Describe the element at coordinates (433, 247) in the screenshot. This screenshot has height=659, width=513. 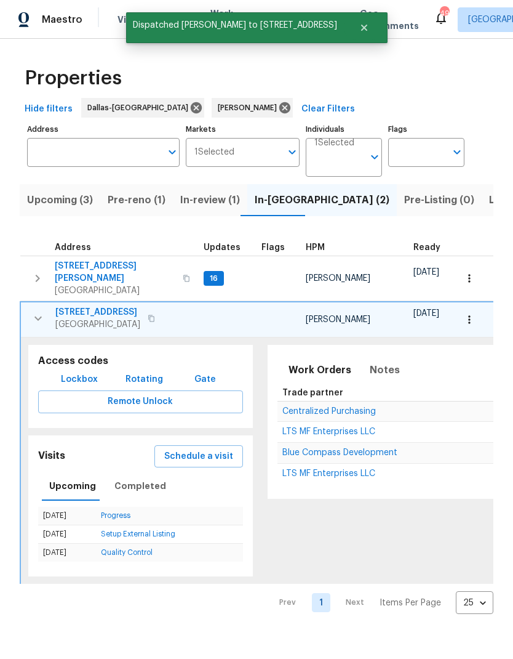
I see `div: Earliest renovation start date (first business day after COE or Checkout)` at that location.